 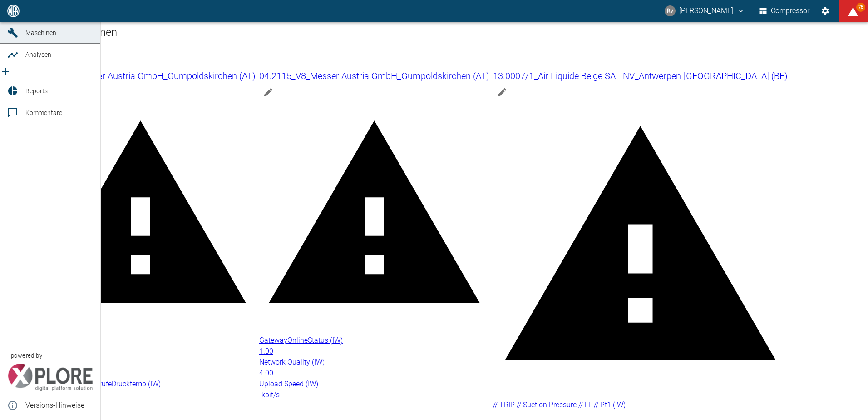 What do you see at coordinates (826, 11) in the screenshot?
I see `button: Einstellungen` at bounding box center [826, 11].